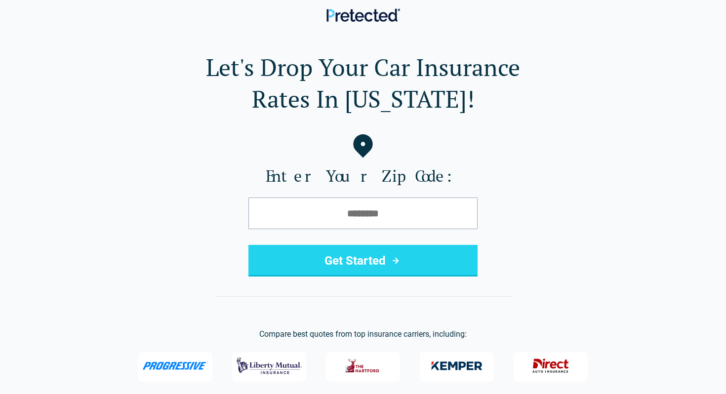 This screenshot has height=394, width=726. What do you see at coordinates (269, 366) in the screenshot?
I see `img: Liberty Mutual` at bounding box center [269, 366].